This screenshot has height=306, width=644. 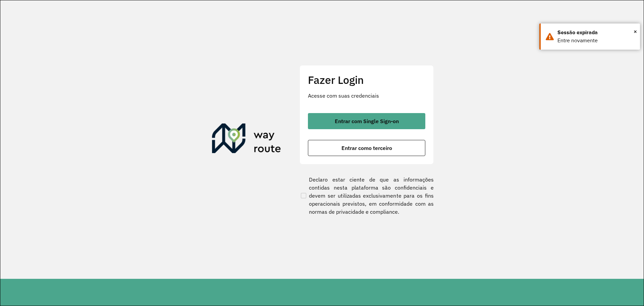 What do you see at coordinates (367, 121) in the screenshot?
I see `span: Entrar com Single Sign-on` at bounding box center [367, 121].